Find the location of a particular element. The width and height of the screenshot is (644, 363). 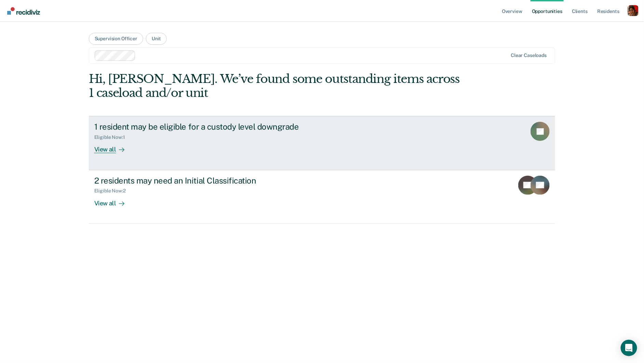

img: Recidiviz is located at coordinates (23, 11).